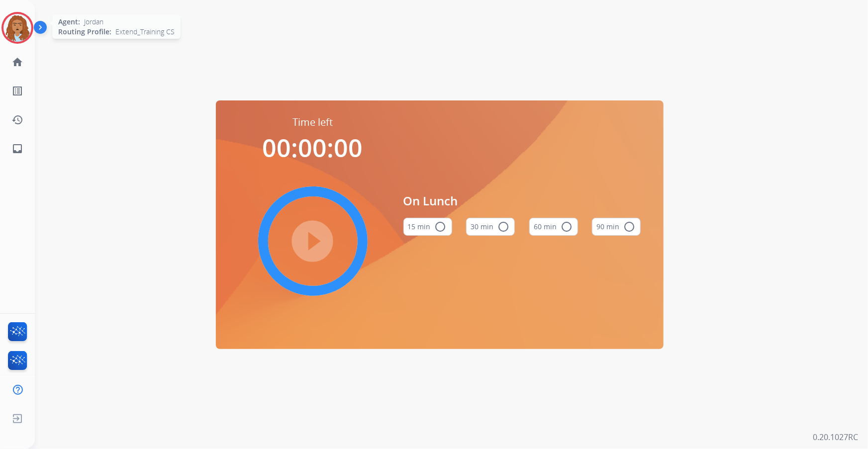  What do you see at coordinates (18, 62) in the screenshot?
I see `mat-icon: home` at bounding box center [18, 62].